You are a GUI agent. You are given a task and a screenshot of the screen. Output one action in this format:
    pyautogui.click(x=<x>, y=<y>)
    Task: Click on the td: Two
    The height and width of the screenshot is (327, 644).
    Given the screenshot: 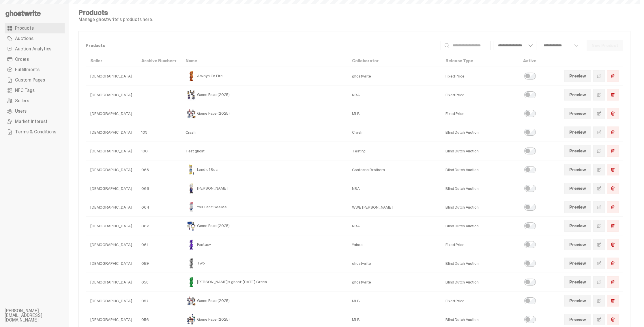 What is the action you would take?
    pyautogui.click(x=264, y=264)
    